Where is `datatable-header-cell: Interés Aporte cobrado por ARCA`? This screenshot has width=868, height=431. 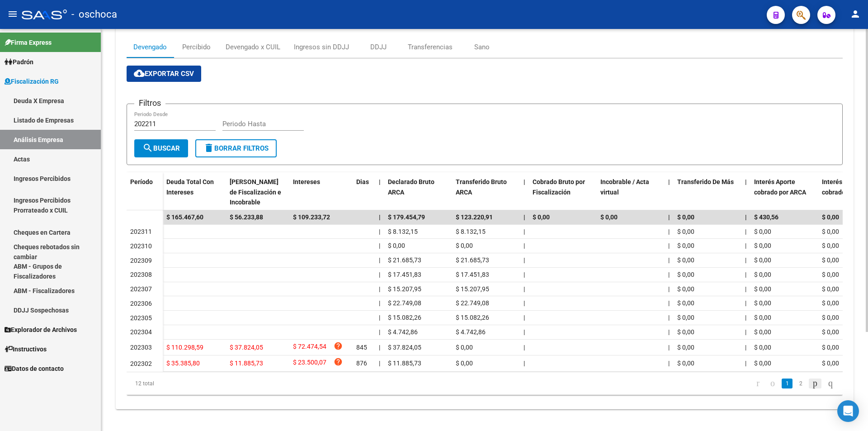 datatable-header-cell: Interés Aporte cobrado por ARCA is located at coordinates (785, 192).